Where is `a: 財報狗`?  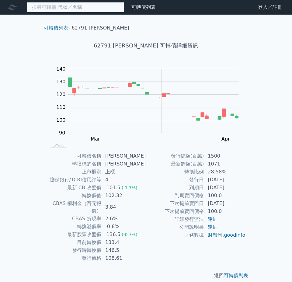 a: 財報狗 is located at coordinates (215, 235).